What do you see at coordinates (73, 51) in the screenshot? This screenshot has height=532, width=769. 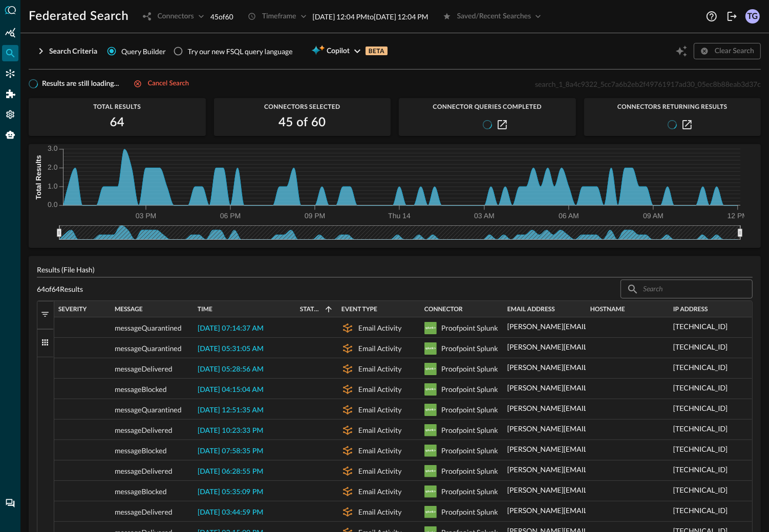 I see `div: Search Criteria` at bounding box center [73, 51].